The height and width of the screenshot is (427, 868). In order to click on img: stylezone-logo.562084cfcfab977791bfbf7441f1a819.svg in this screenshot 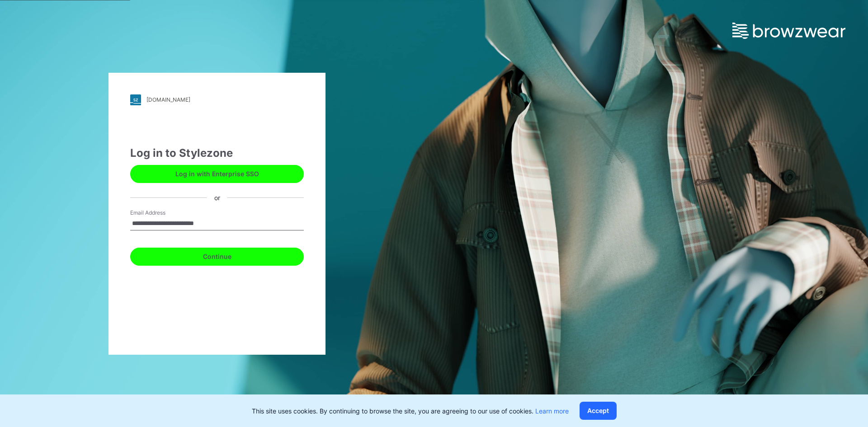, I will do `click(136, 99)`.